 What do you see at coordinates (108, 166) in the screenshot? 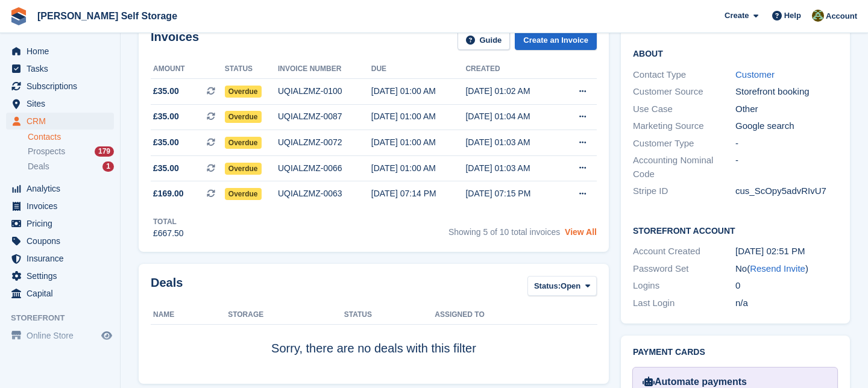
I see `div: 1` at bounding box center [108, 166].